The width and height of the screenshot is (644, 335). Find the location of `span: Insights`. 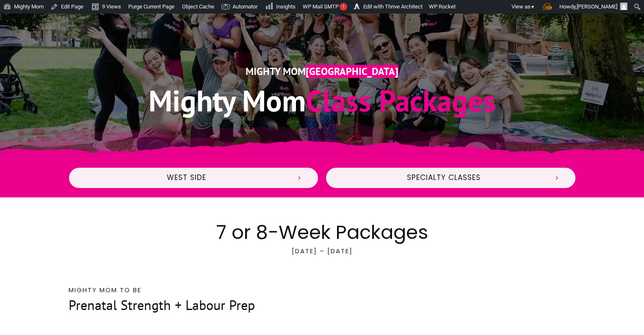

span: Insights is located at coordinates (286, 6).